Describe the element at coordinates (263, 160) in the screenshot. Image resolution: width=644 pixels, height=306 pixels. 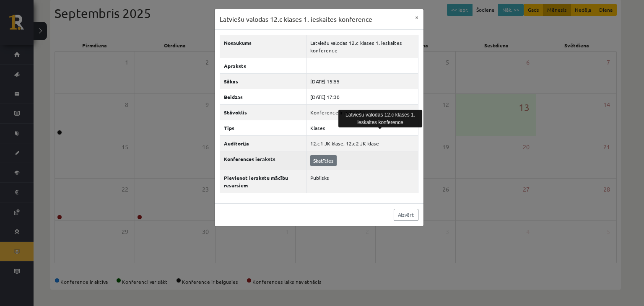
I see `th: Konferences ieraksts` at that location.